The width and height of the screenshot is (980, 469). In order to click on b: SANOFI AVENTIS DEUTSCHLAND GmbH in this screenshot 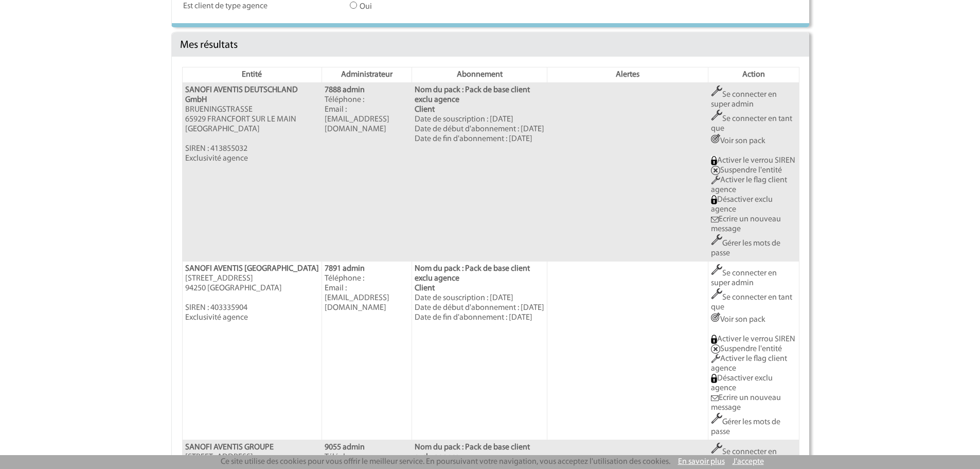, I will do `click(242, 95)`.